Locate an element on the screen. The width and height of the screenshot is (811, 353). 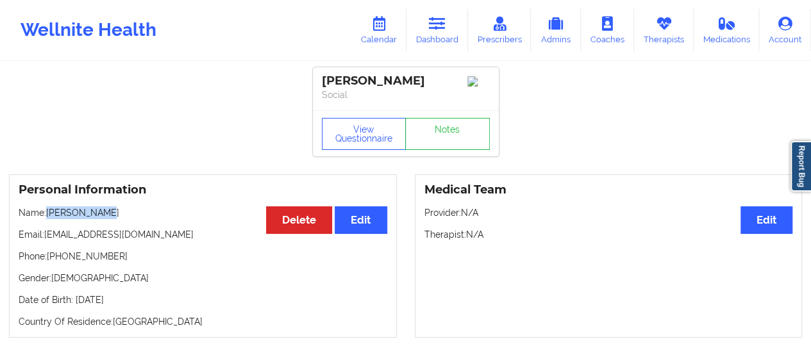
a: Notes is located at coordinates (448, 134).